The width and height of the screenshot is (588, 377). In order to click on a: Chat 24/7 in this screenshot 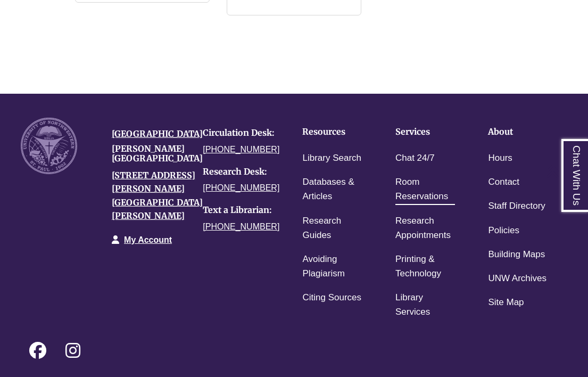, I will do `click(415, 158)`.